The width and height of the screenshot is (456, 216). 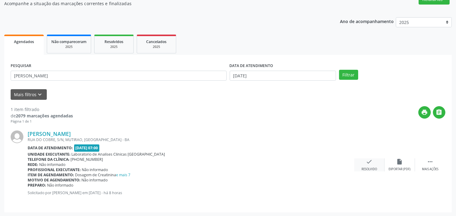 I want to click on p: Acompanhe a situação das marcações correntes e finalizadas, so click(x=161, y=3).